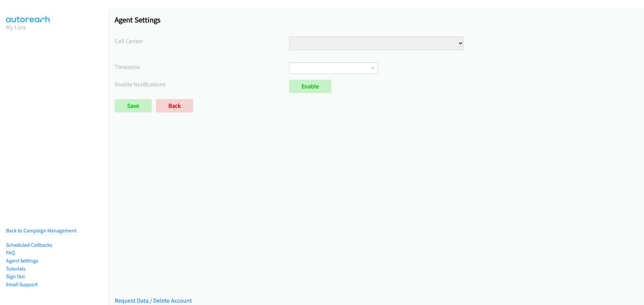  I want to click on a: Request Data / Delete Account, so click(153, 300).